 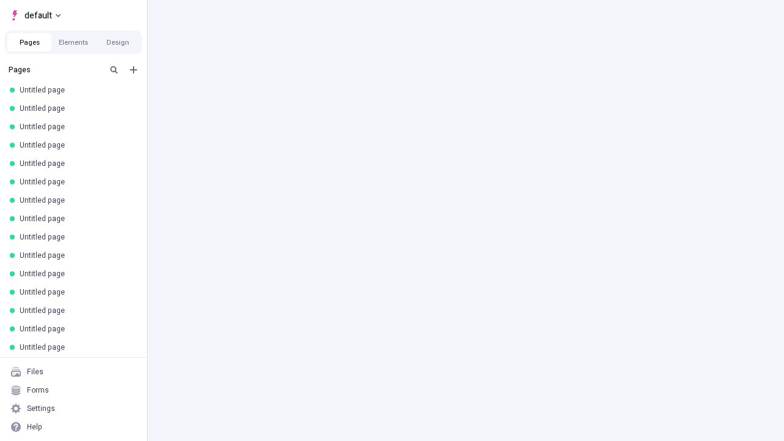 What do you see at coordinates (74, 42) in the screenshot?
I see `button: Elements` at bounding box center [74, 42].